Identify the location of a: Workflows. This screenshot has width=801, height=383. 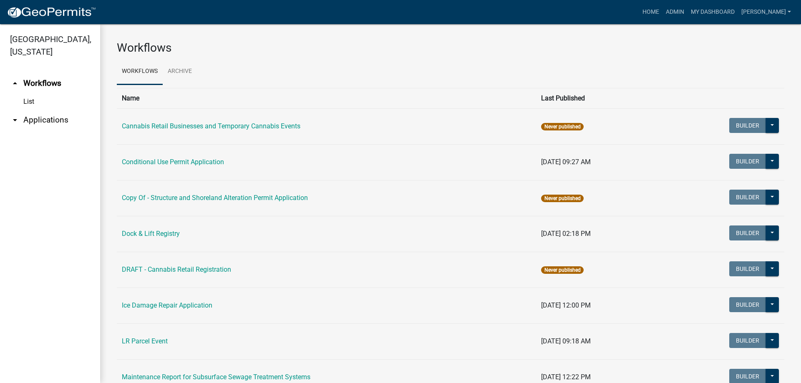
(140, 72).